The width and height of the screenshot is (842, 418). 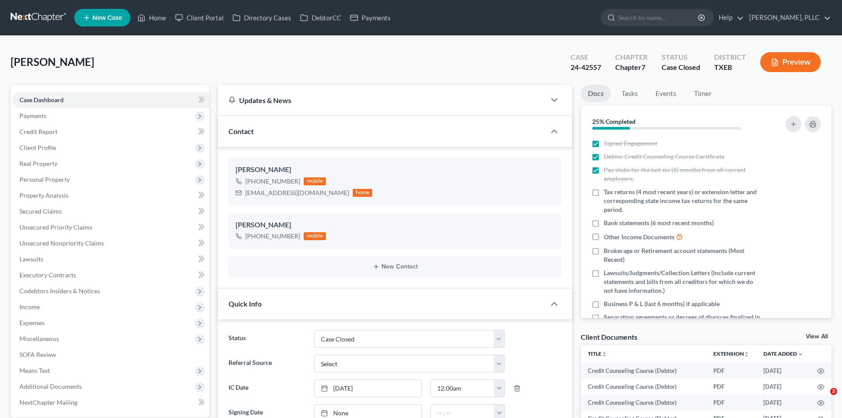 I want to click on span: Quick Info, so click(x=245, y=303).